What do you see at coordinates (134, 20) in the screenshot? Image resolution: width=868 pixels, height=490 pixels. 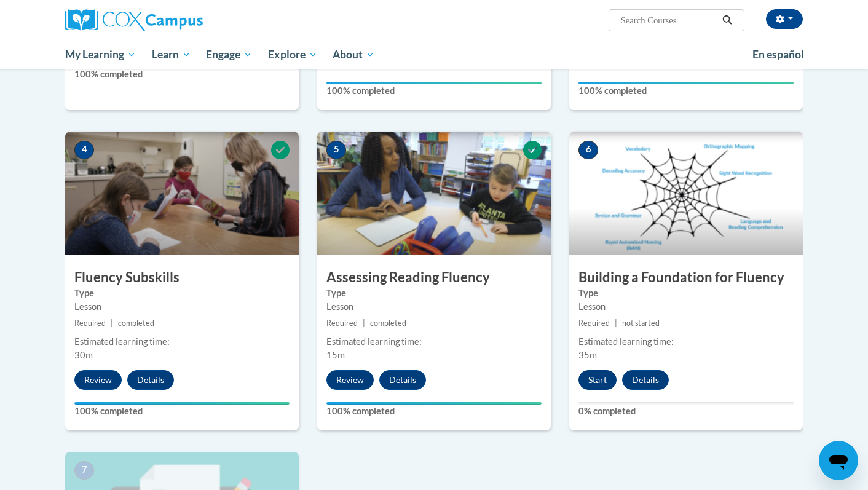 I see `img: Cox Campus` at bounding box center [134, 20].